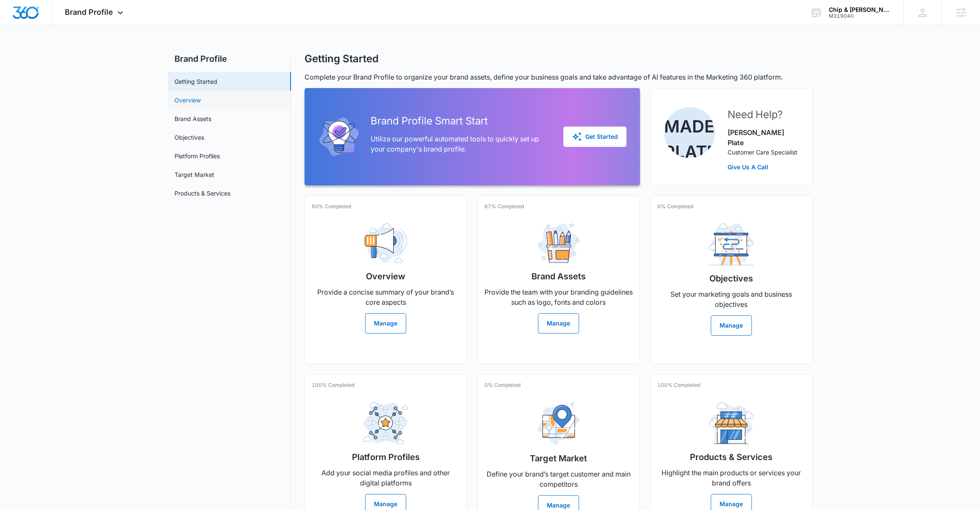  What do you see at coordinates (730, 279) in the screenshot?
I see `h2: Objectives` at bounding box center [730, 279].